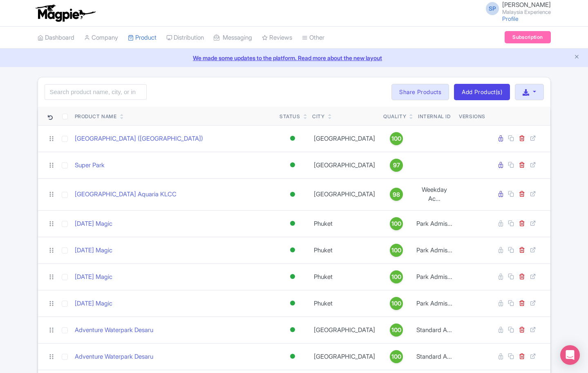  I want to click on small: Malaysia Experience, so click(527, 12).